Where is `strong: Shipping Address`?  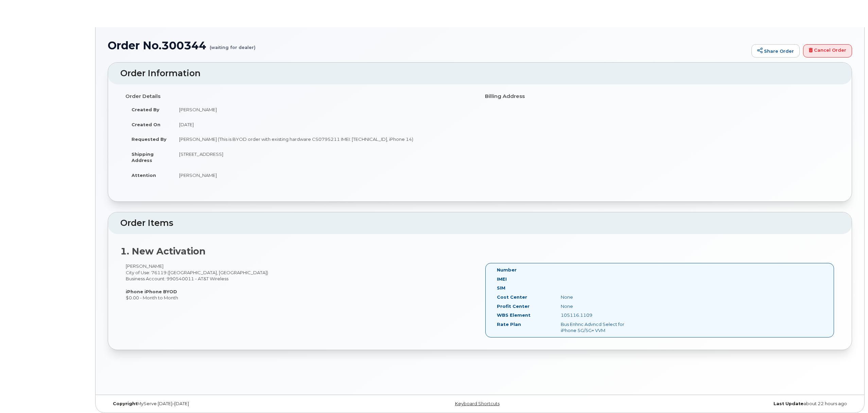
strong: Shipping Address is located at coordinates (143, 157).